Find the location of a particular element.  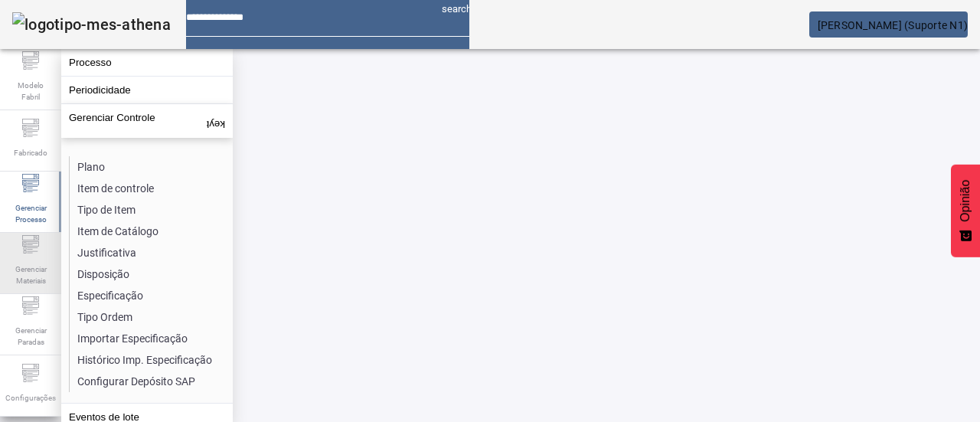

li: Plano is located at coordinates (151, 167).